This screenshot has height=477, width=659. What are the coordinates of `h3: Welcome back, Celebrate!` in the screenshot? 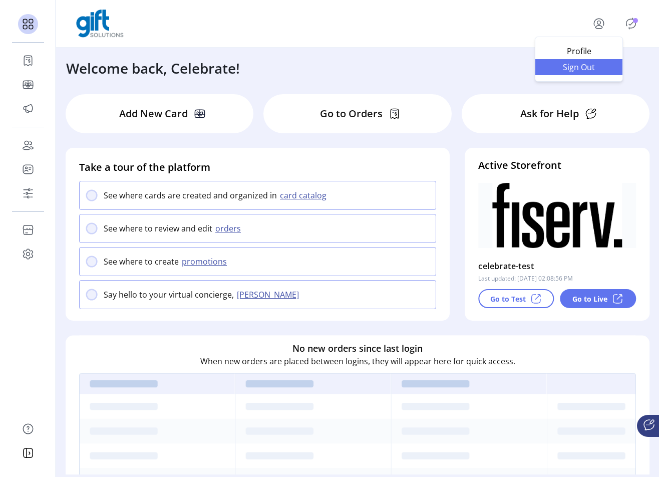 It's located at (153, 68).